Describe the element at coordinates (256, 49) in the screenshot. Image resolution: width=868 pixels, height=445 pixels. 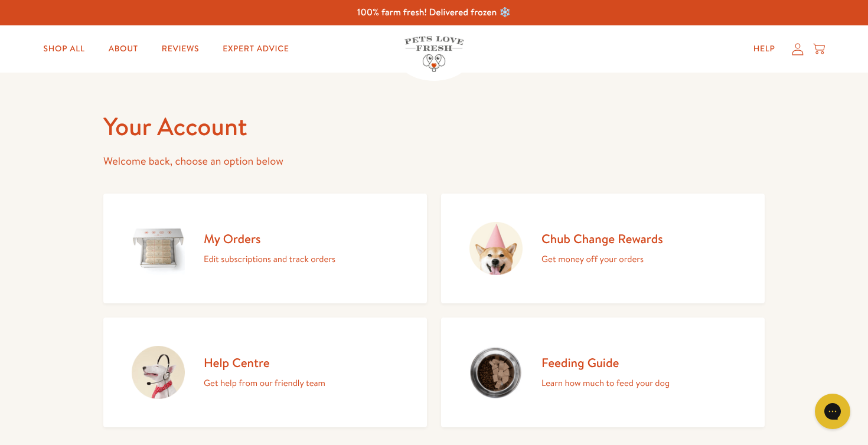
I see `a: Expert Advice` at that location.